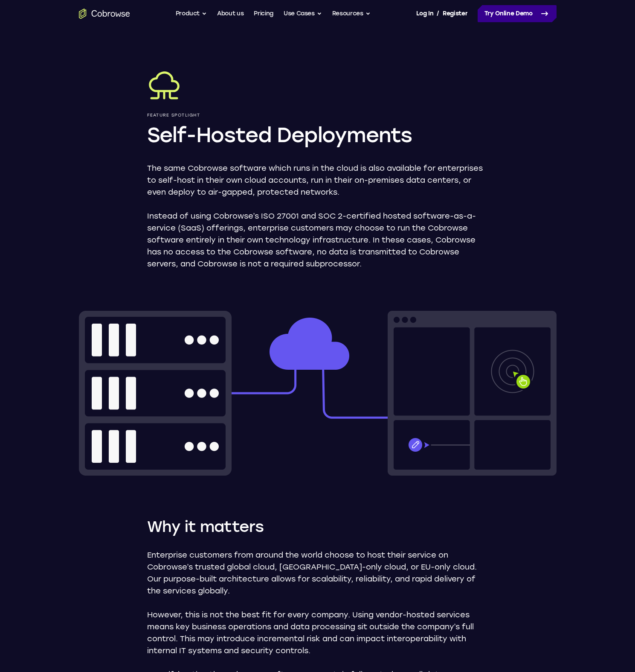  Describe the element at coordinates (318, 573) in the screenshot. I see `p: Enterprise customers from around the world choose to host their service on Cobrowse’s trusted glo...` at that location.